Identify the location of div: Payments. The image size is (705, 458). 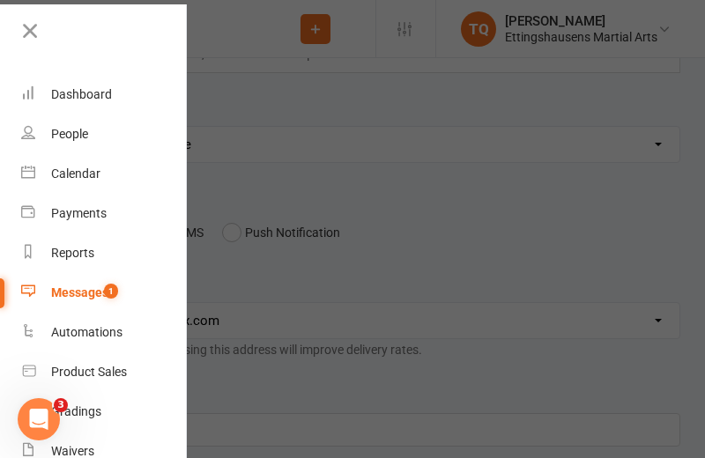
(78, 213).